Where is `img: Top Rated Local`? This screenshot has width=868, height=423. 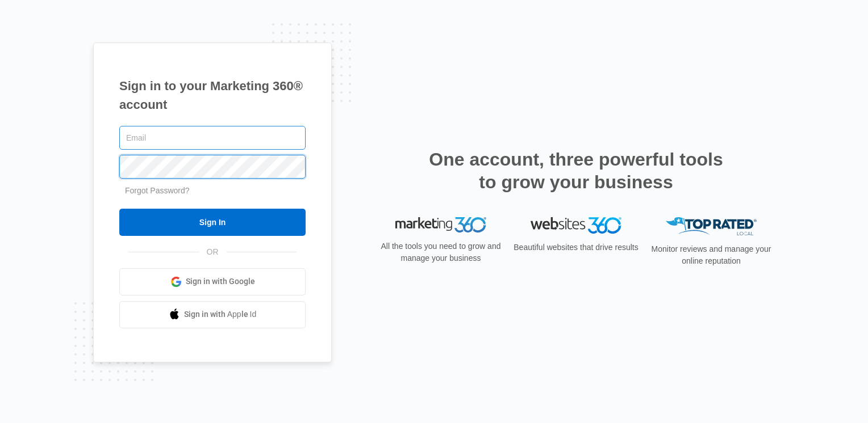
img: Top Rated Local is located at coordinates (711, 226).